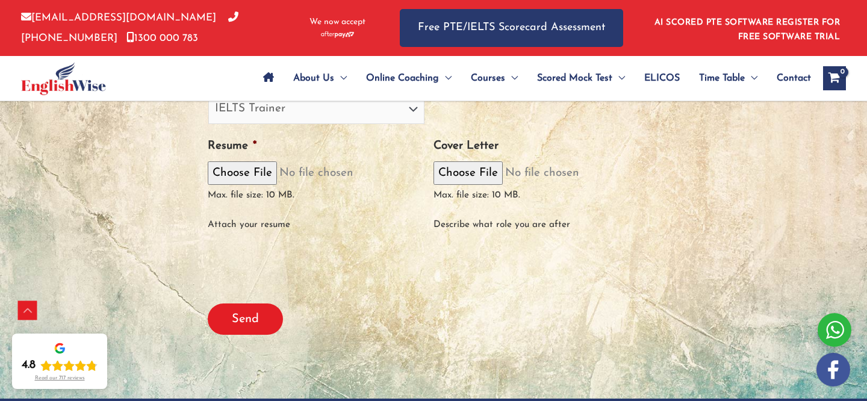  Describe the element at coordinates (409, 78) in the screenshot. I see `a: Online CoachingMenu Toggle` at that location.